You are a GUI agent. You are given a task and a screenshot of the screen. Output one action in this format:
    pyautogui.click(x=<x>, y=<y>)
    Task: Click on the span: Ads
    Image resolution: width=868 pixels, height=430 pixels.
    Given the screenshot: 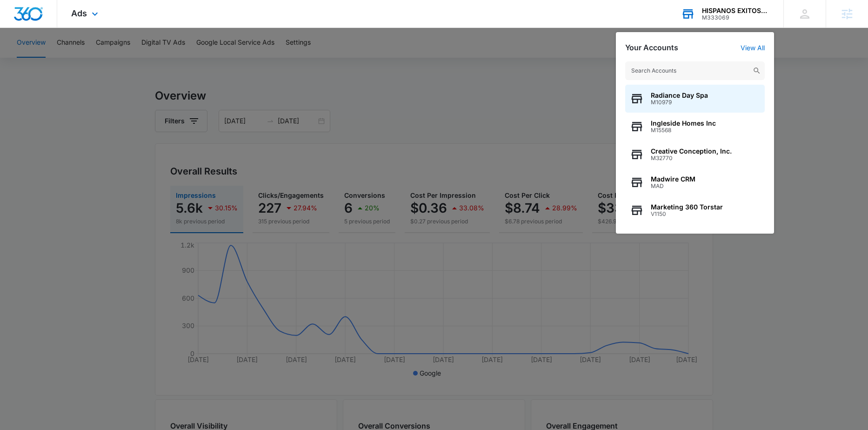 What is the action you would take?
    pyautogui.click(x=79, y=13)
    